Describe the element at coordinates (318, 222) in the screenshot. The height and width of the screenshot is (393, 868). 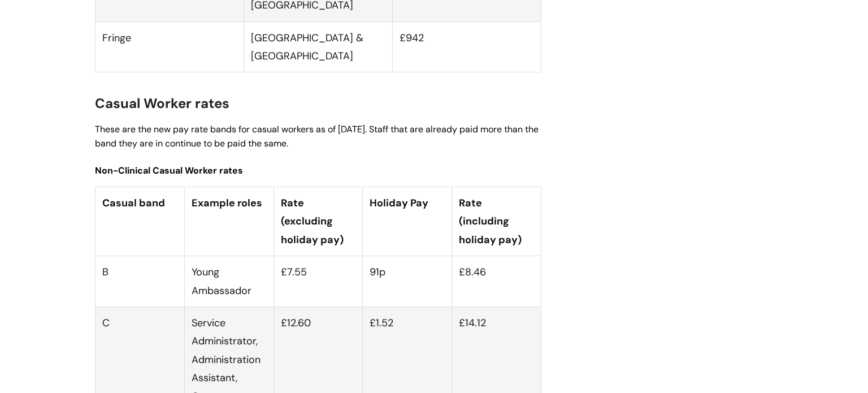
I see `th: Rate (excluding holiday pay)` at that location.